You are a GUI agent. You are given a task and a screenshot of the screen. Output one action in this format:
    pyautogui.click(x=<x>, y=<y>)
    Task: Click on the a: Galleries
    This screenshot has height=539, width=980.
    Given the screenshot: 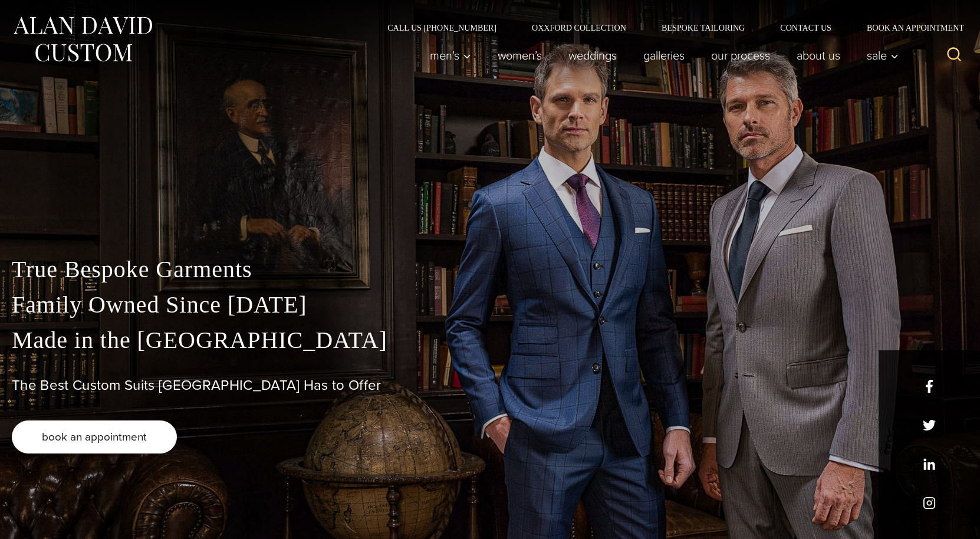 What is the action you would take?
    pyautogui.click(x=664, y=56)
    